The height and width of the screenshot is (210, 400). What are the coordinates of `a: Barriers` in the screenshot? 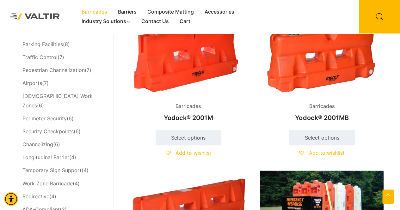 It's located at (127, 12).